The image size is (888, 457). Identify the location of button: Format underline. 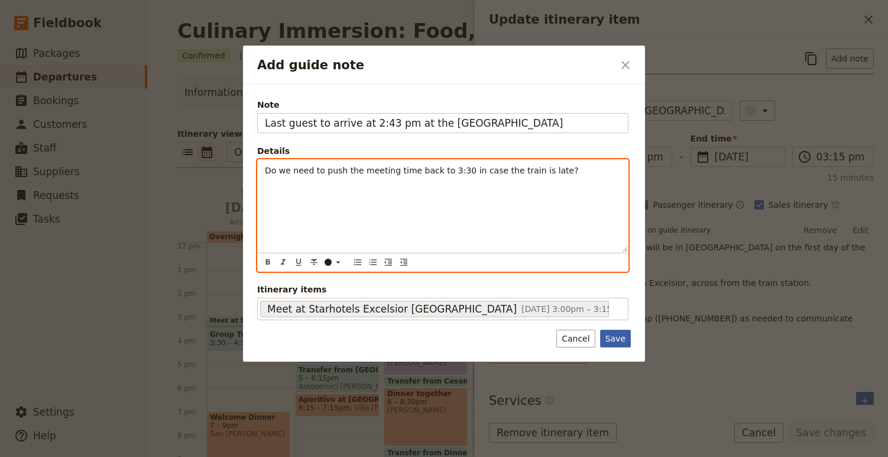
(299, 262).